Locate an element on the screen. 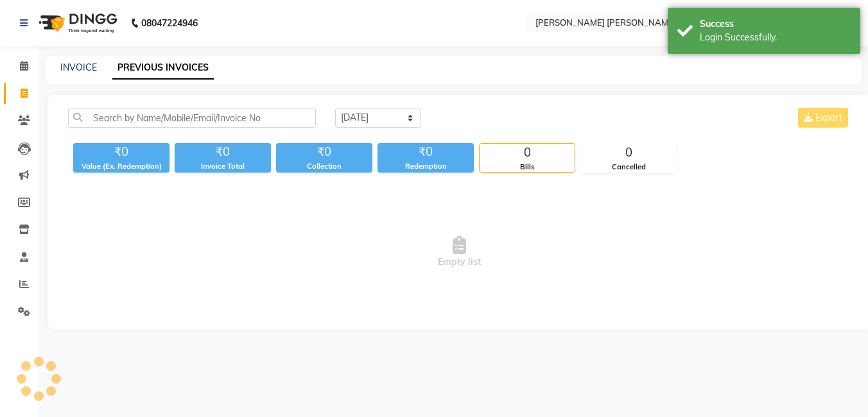 The image size is (868, 417). div: Collection is located at coordinates (325, 166).